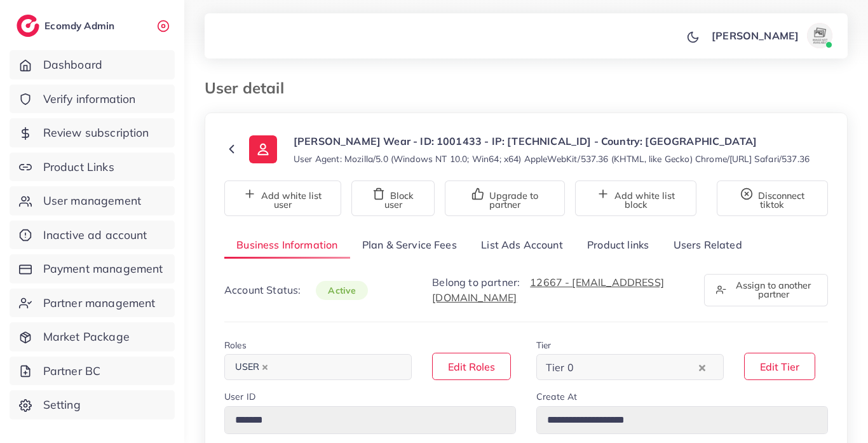 The image size is (868, 443). I want to click on label: Tier, so click(544, 345).